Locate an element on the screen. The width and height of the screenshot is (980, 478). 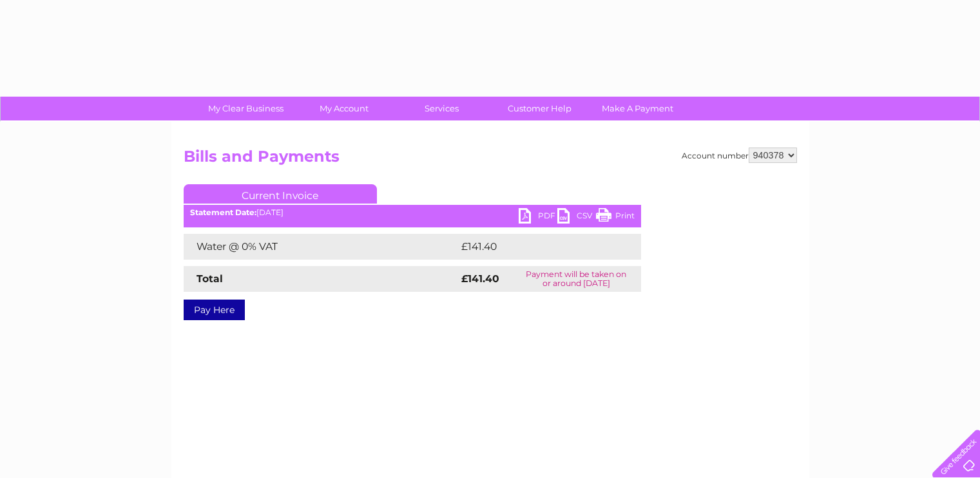
div: Account number is located at coordinates (739, 156).